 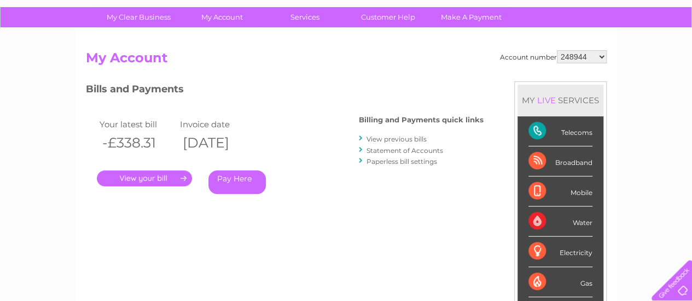 What do you see at coordinates (402, 161) in the screenshot?
I see `a: Paperless bill settings` at bounding box center [402, 161].